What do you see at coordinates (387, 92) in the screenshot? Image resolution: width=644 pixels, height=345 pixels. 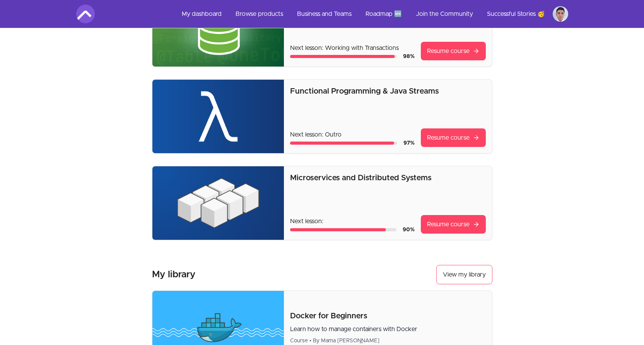 I see `p: Functional Programming & Java Streams` at bounding box center [387, 92].